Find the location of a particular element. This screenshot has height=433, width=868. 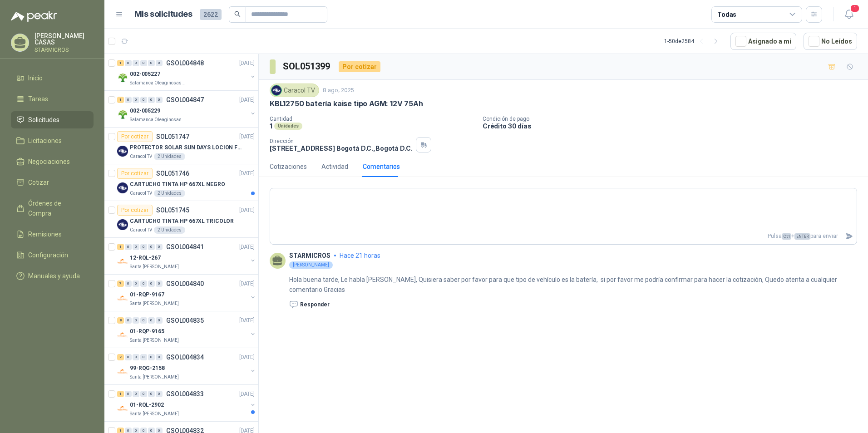

p: 12-RQL-267 is located at coordinates (146, 258).